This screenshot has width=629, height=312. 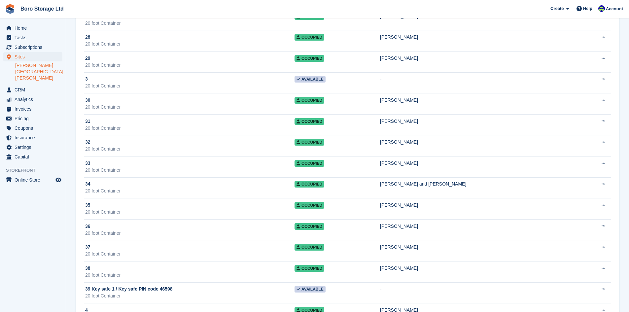 I want to click on span: CRM, so click(x=34, y=90).